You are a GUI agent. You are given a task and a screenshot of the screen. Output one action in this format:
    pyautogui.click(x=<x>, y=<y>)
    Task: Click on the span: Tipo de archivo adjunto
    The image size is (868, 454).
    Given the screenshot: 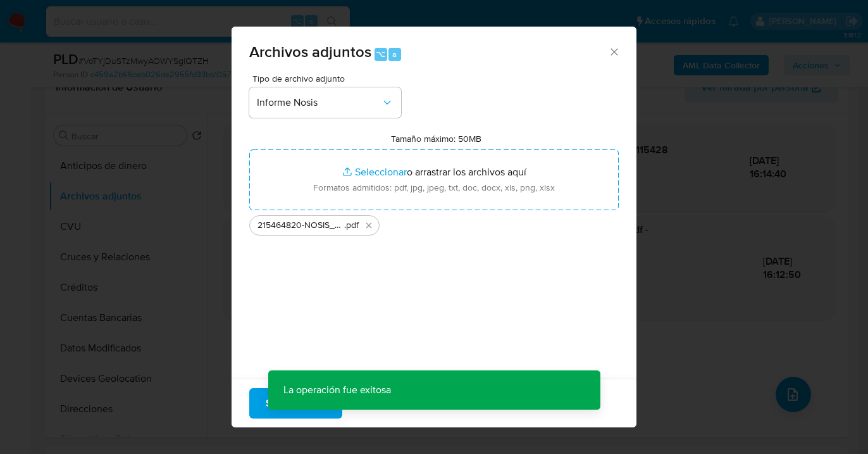 What is the action you would take?
    pyautogui.click(x=328, y=78)
    